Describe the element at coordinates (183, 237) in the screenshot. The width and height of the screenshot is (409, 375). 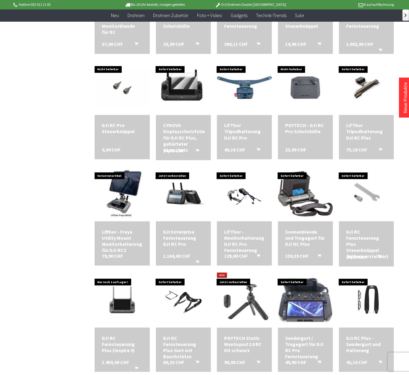
I see `a: DJI Enterprise Fernsteuerung DJI RC Pro 1.164,00 CHF In den Warenkorb` at that location.